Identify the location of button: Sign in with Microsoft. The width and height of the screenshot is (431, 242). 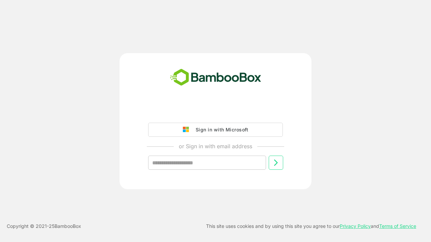
(215, 130).